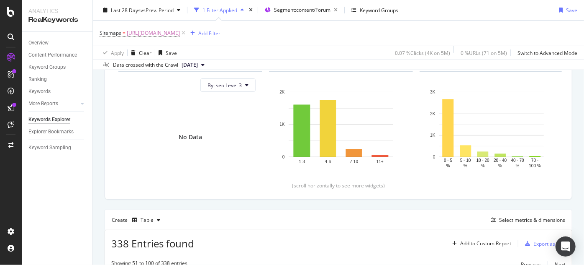 The image size is (584, 265). What do you see at coordinates (57, 147) in the screenshot?
I see `a: Keyword Sampling` at bounding box center [57, 147].